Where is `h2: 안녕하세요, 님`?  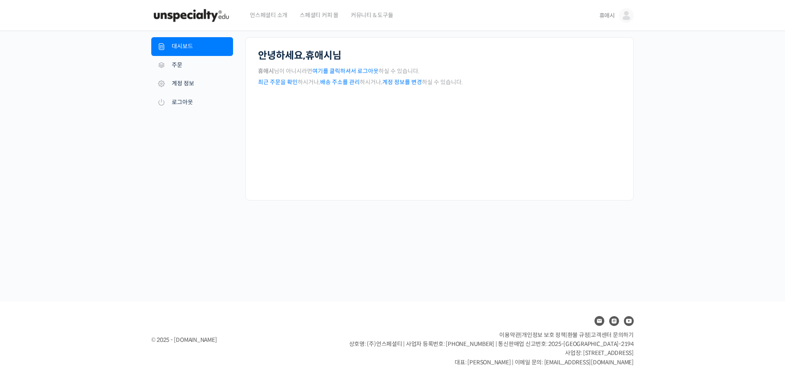
h2: 안녕하세요, 님 is located at coordinates (439, 56).